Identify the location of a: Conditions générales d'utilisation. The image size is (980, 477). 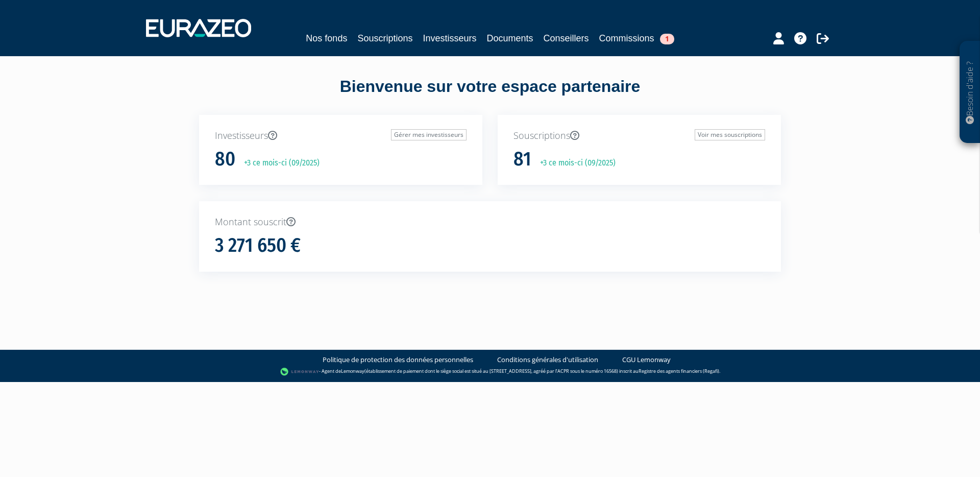
(548, 360).